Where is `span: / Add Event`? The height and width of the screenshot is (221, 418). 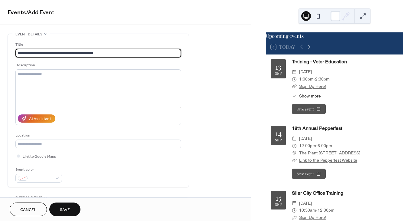 span: / Add Event is located at coordinates (40, 12).